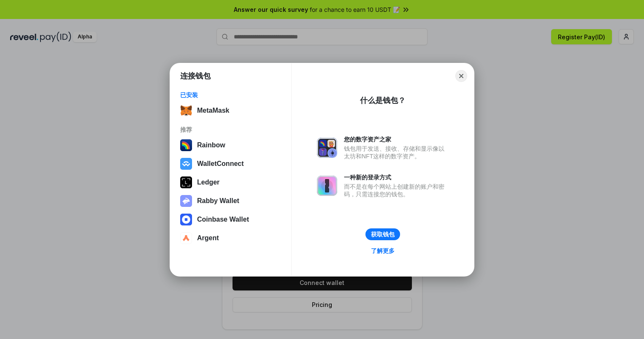  I want to click on div: 什么是钱包？, so click(383, 100).